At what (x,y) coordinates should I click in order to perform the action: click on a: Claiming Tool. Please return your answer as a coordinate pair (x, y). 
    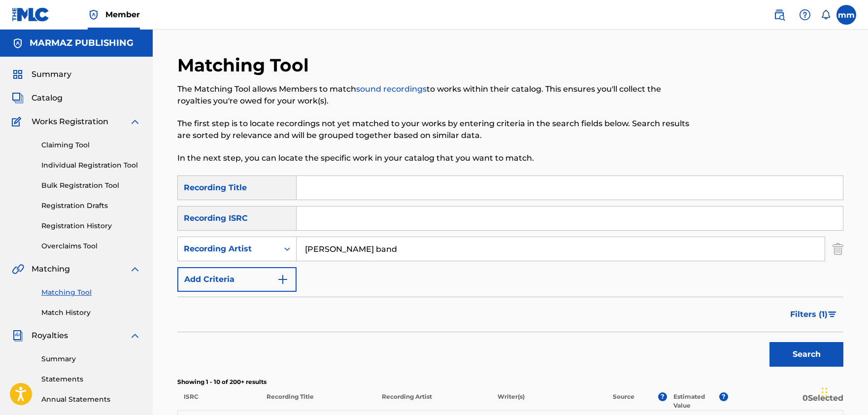
    Looking at the image, I should click on (91, 145).